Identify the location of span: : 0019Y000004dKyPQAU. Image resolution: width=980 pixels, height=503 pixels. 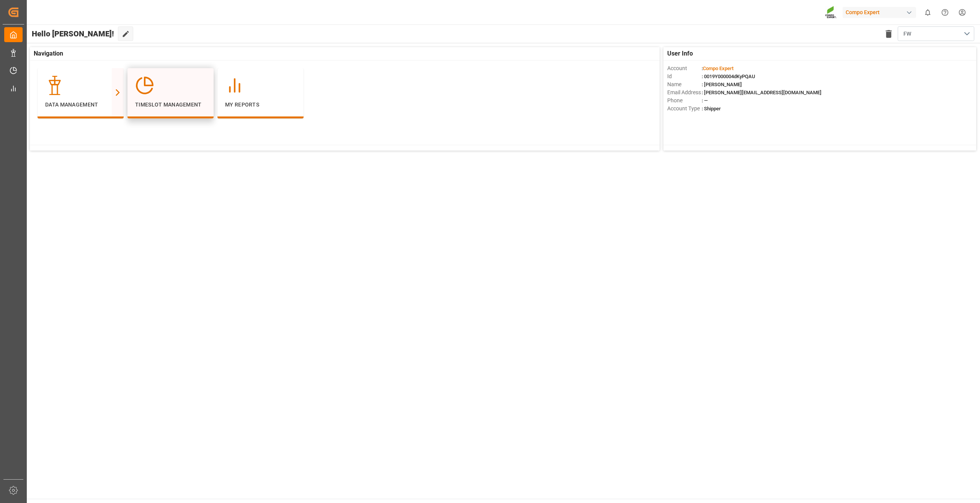
(729, 76).